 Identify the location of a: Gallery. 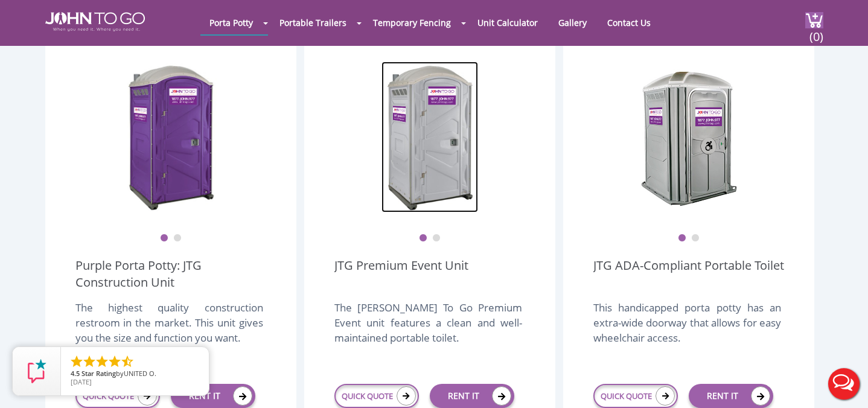
(572, 23).